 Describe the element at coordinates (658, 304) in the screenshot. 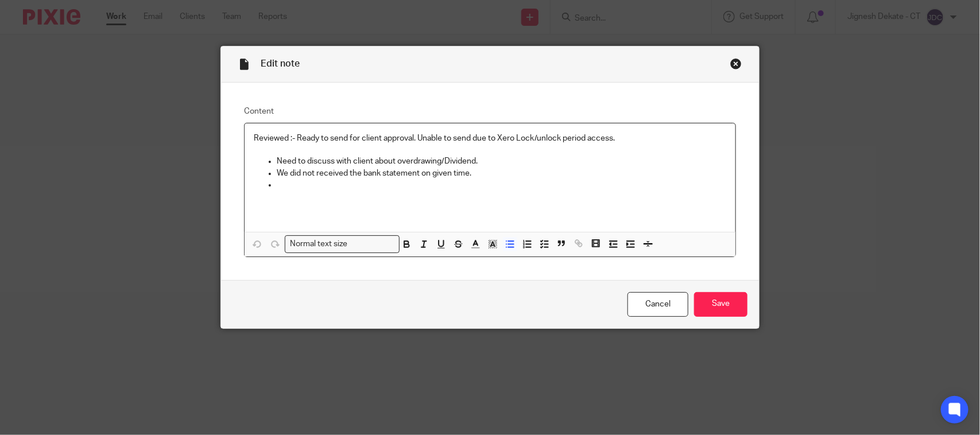

I see `a: Cancel` at that location.